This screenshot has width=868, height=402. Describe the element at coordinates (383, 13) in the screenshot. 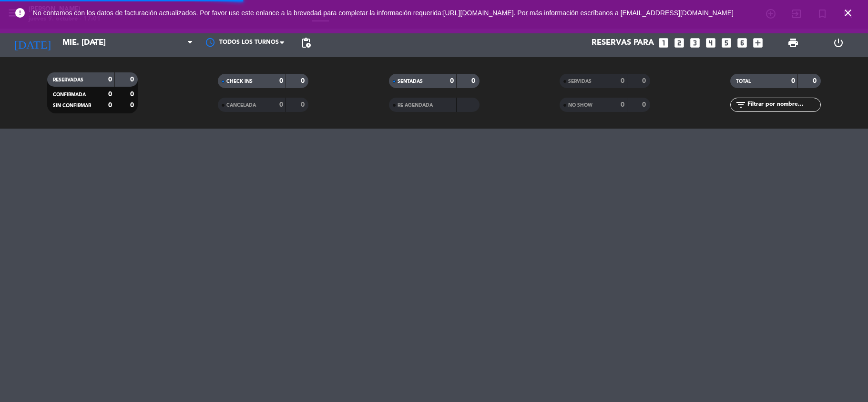

I see `span: No contamos con los datos de facturación actualizados. Por favor use este enlance a la brevedad p...` at that location.